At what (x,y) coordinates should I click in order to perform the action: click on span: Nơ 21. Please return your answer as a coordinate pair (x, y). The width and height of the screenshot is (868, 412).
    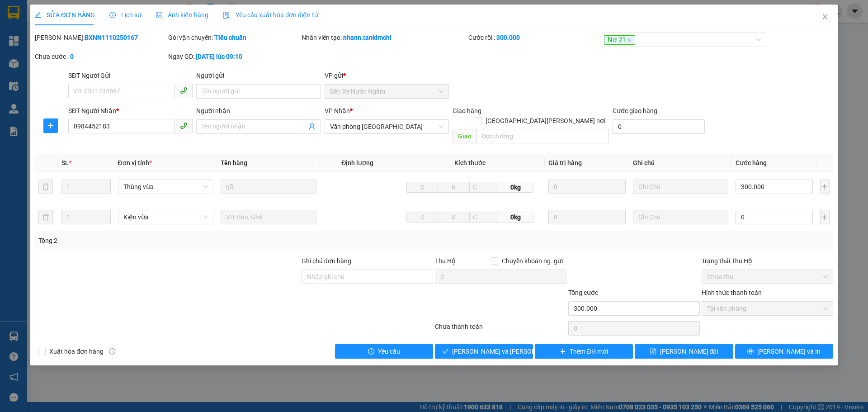
    Looking at the image, I should click on (620, 40).